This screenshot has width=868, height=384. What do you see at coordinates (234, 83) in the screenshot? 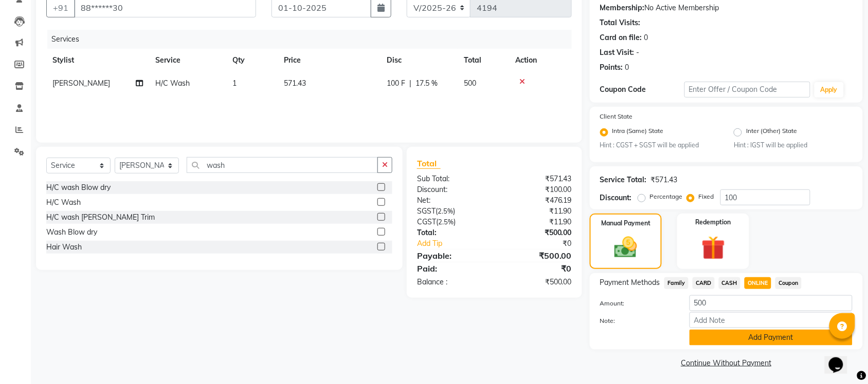
I see `span: 1` at bounding box center [234, 83].